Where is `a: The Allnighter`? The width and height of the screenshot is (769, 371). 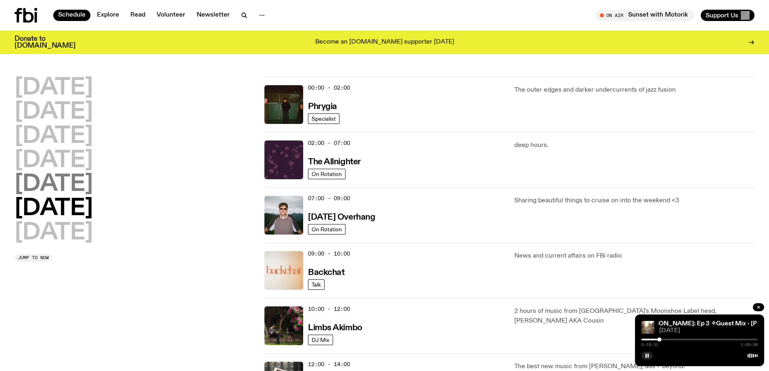 a: The Allnighter is located at coordinates (334, 161).